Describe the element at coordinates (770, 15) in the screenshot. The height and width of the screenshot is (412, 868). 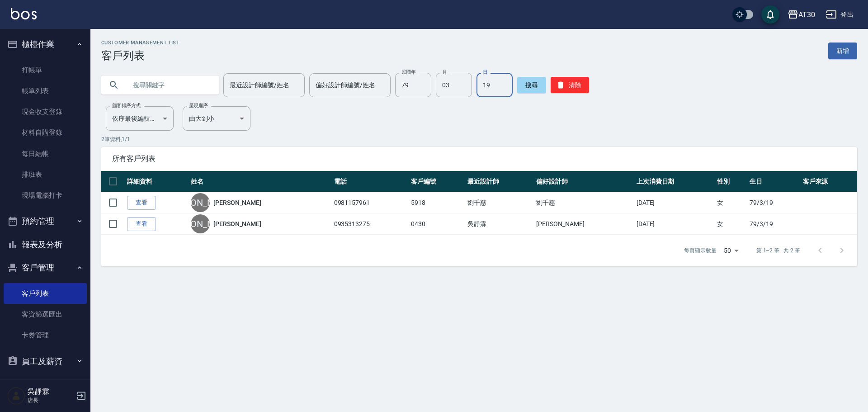
I see `button: save` at that location.